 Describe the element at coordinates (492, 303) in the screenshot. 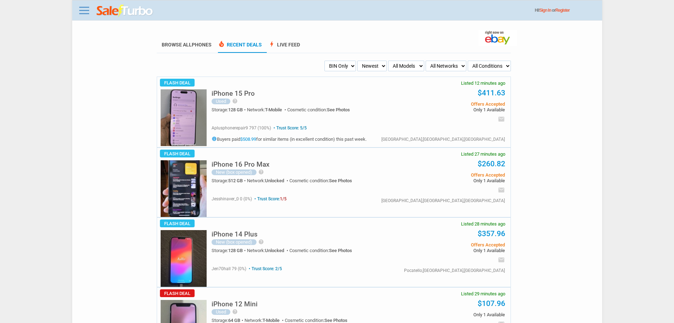

I see `a: $107.96` at that location.